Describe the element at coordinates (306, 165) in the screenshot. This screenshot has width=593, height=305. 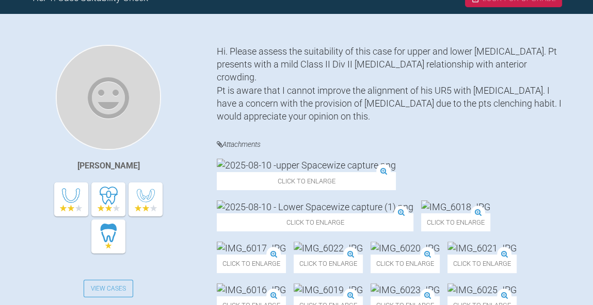
I see `img: 2025-08-10 -upper Spacewize capture.png` at that location.